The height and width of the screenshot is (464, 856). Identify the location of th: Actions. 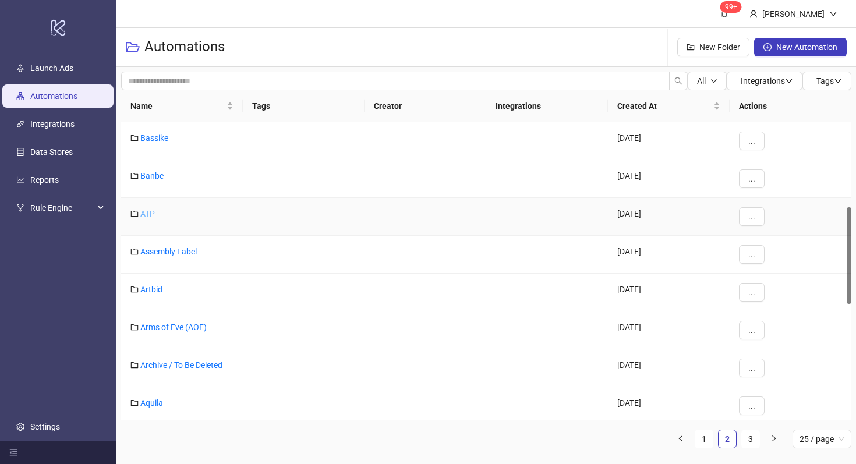
(790, 106).